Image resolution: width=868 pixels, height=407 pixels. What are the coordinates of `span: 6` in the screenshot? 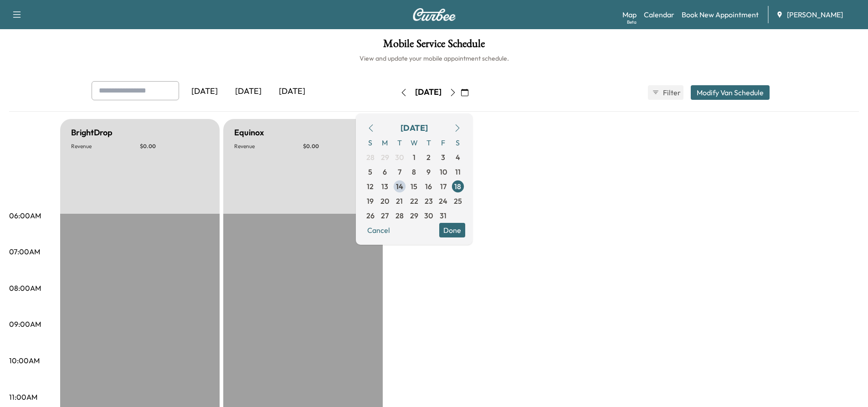 It's located at (384, 172).